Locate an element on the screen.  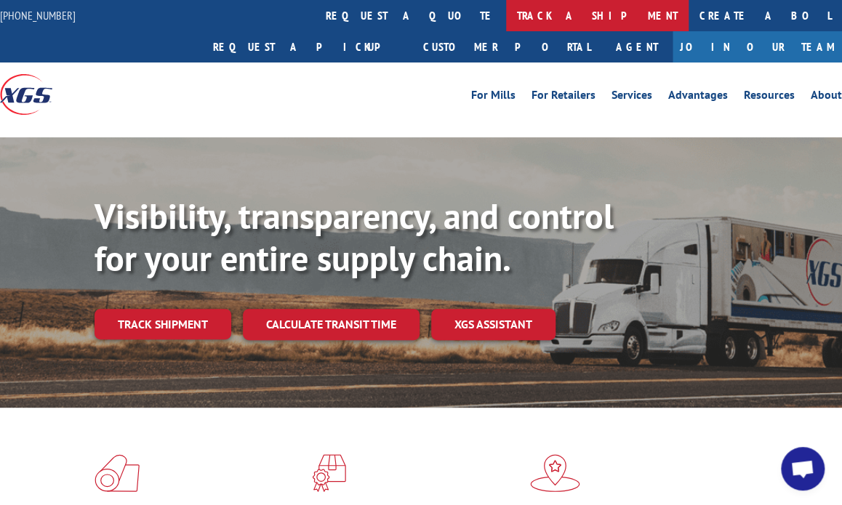
a: Resources is located at coordinates (769, 97).